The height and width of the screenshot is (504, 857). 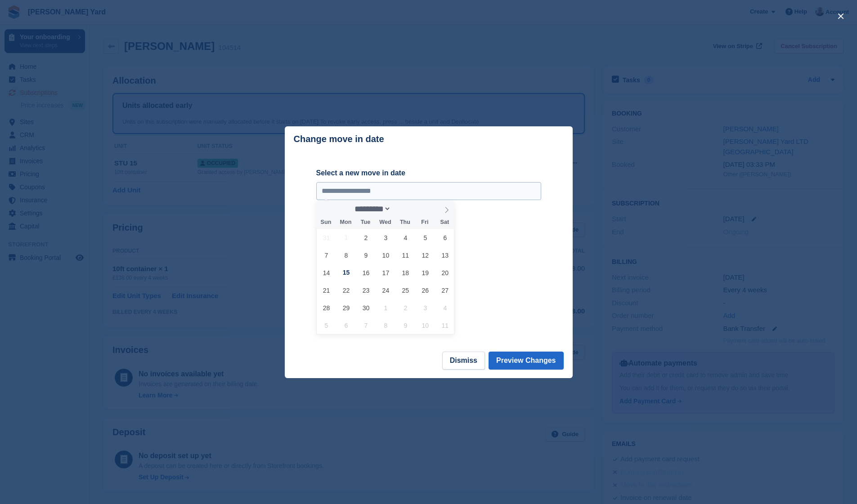 What do you see at coordinates (326, 237) in the screenshot?
I see `span: August 31, 2025` at bounding box center [326, 237].